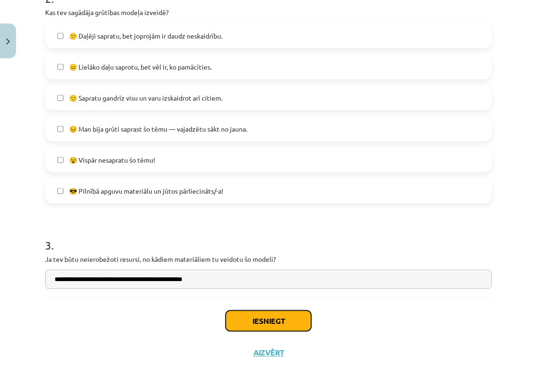 The width and height of the screenshot is (537, 392). What do you see at coordinates (269, 353) in the screenshot?
I see `button: Aizvērt` at bounding box center [269, 353].